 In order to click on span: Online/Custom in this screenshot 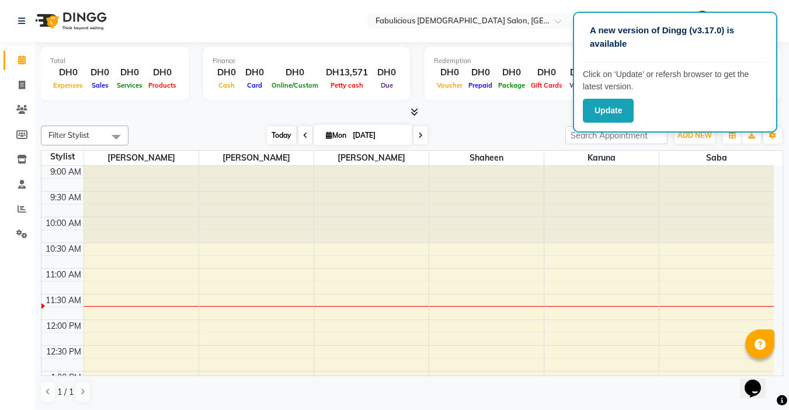, I will do `click(295, 85)`.